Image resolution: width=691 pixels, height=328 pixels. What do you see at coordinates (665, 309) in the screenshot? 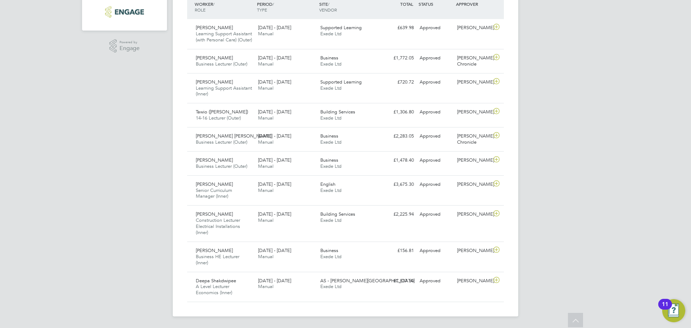
I see `div: 11` at bounding box center [665, 309].